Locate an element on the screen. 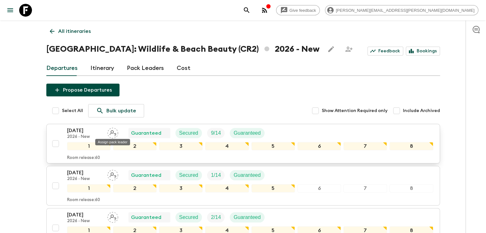 This screenshot has height=233, width=486. button: search adventures is located at coordinates (247, 10).